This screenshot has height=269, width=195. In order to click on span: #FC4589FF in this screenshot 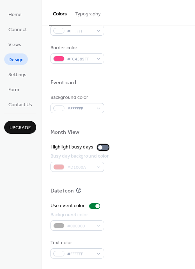, I will do `click(80, 59)`.